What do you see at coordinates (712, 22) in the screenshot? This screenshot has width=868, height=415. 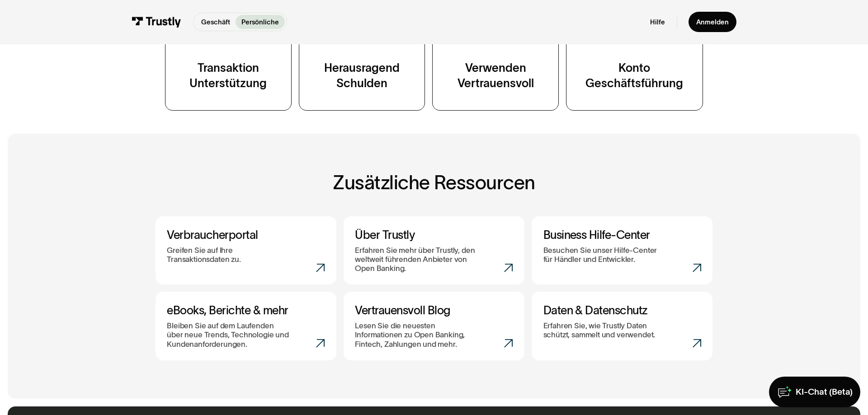 I see `a: Anmelden` at bounding box center [712, 22].